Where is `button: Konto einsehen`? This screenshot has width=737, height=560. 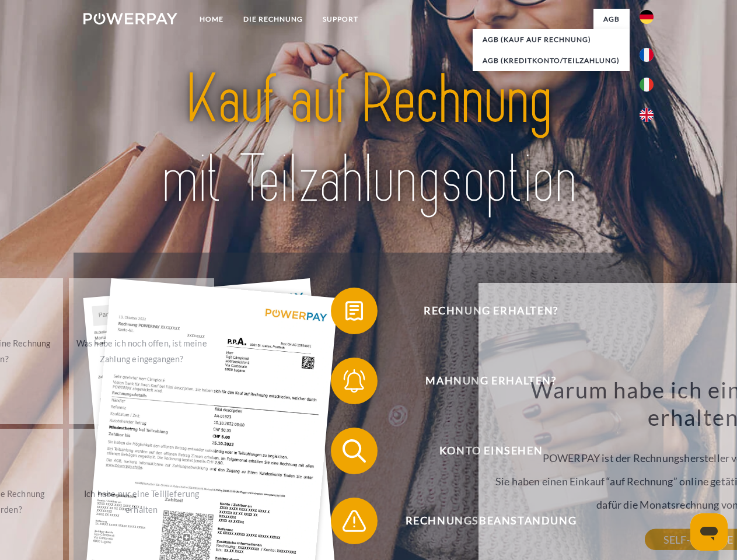
button: Konto einsehen is located at coordinates (483, 451).